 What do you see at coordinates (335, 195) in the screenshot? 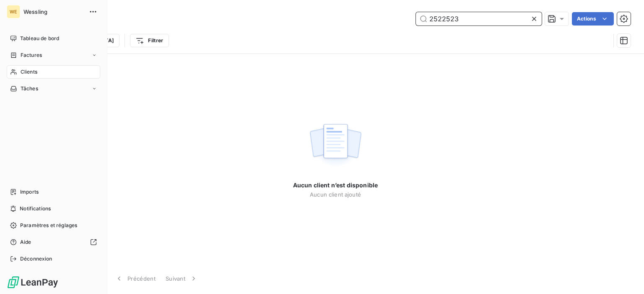
I see `span: Aucun client ajouté` at bounding box center [335, 195].